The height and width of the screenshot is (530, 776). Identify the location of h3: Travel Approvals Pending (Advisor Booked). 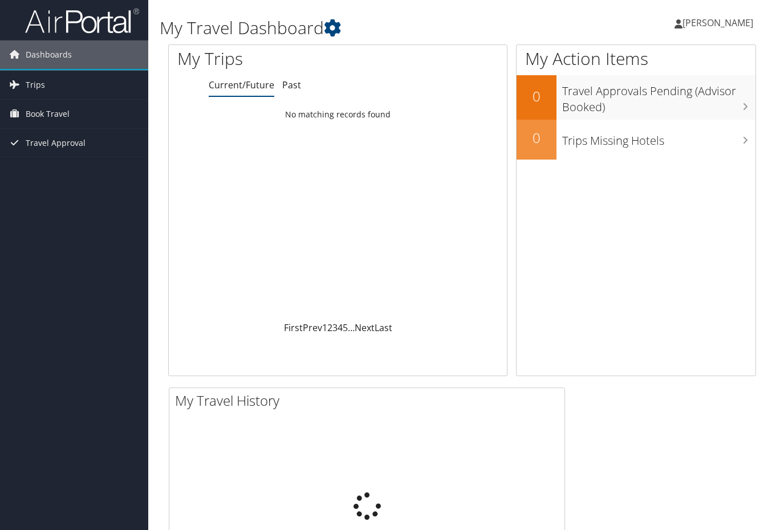
(658, 96).